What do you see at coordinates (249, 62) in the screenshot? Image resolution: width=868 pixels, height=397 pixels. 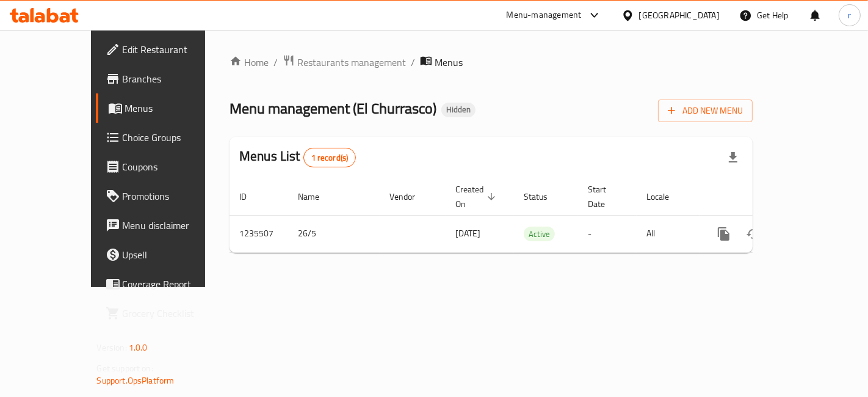 I see `a: Home` at bounding box center [249, 62].